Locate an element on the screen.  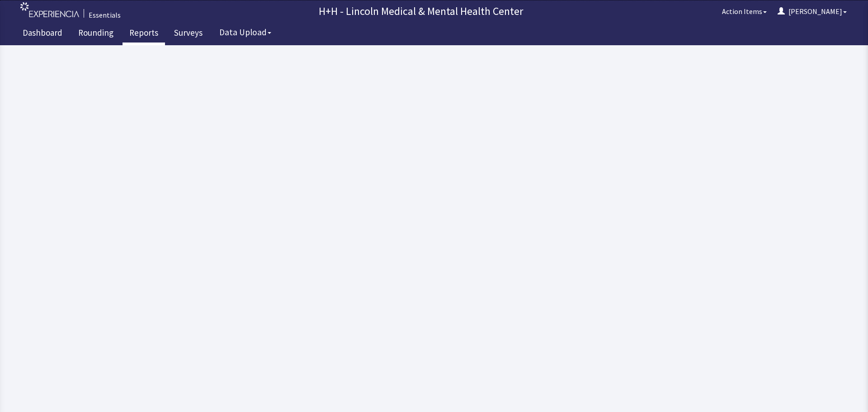
button: Data Upload is located at coordinates (245, 32).